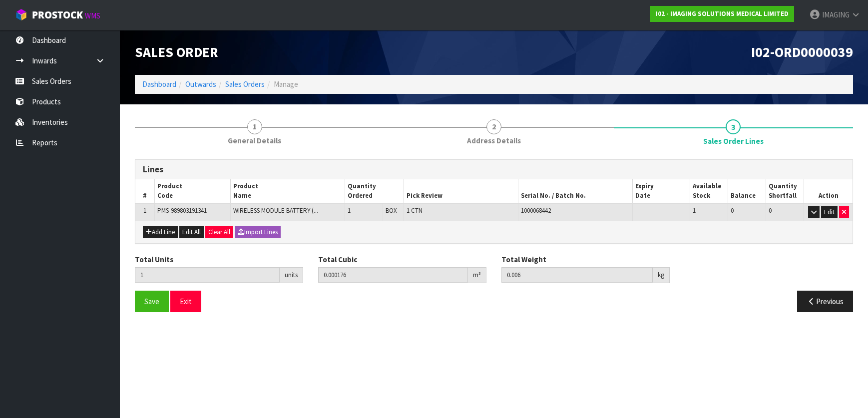 The image size is (868, 418). I want to click on button: Edit All, so click(191, 233).